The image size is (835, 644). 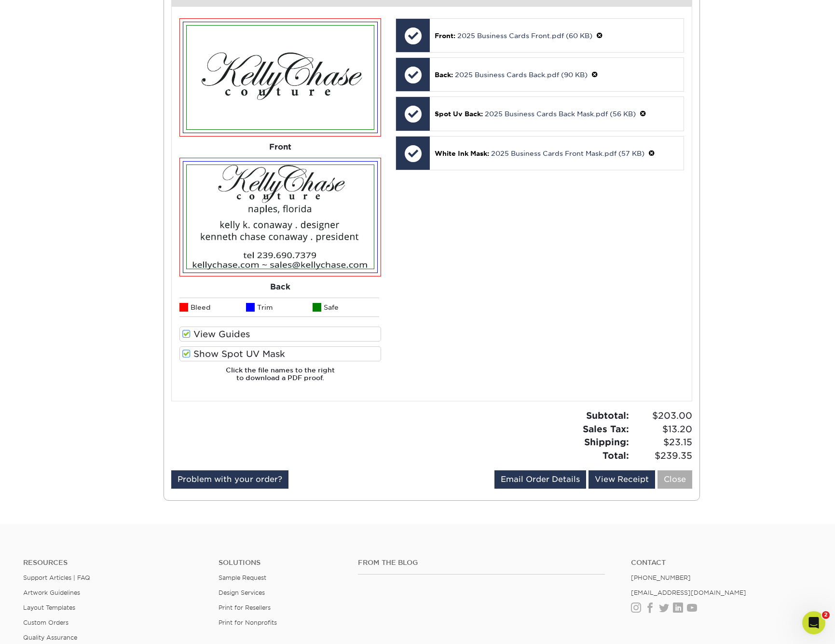 I want to click on li: Trim, so click(x=279, y=307).